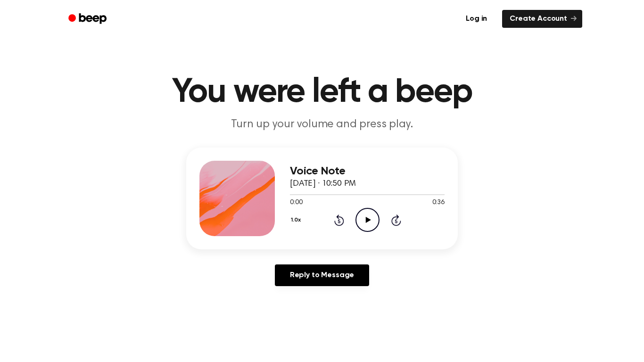 Image resolution: width=644 pixels, height=362 pixels. What do you see at coordinates (439, 203) in the screenshot?
I see `span: 0:36` at bounding box center [439, 203].